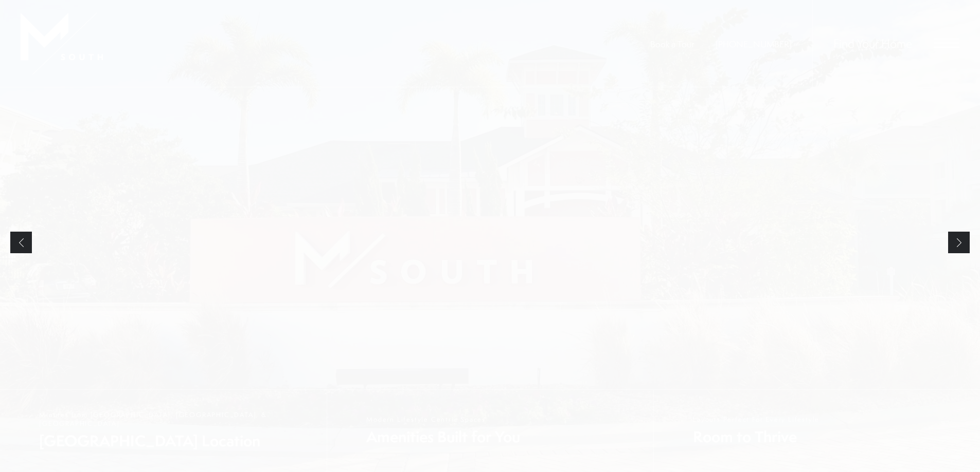 The width and height of the screenshot is (980, 472). Describe the element at coordinates (22, 242) in the screenshot. I see `a: Previous` at that location.